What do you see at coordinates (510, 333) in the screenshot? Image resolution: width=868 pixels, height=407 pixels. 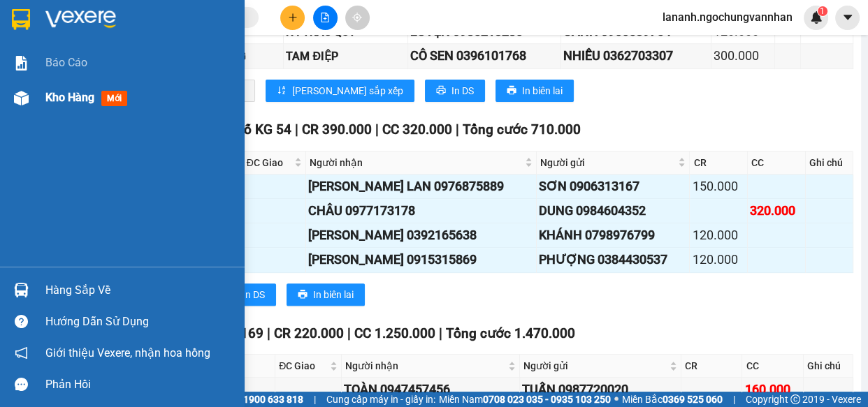 I see `span: Tổng cước 1.470.000` at bounding box center [510, 333].